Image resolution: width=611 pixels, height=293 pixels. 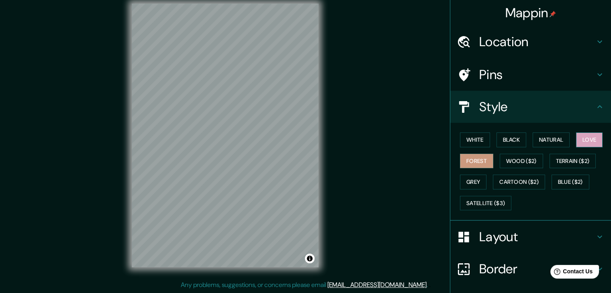 What do you see at coordinates (486, 203) in the screenshot?
I see `button: Satellite ($3)` at bounding box center [486, 203].